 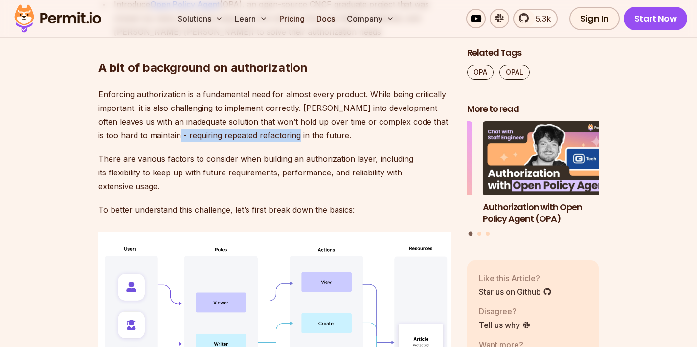 I want to click on button: Go to slide 3, so click(x=487, y=234).